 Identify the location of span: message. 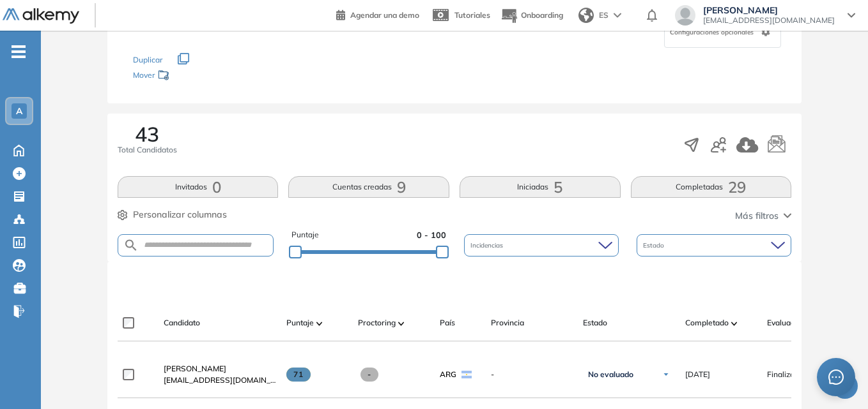
(836, 378).